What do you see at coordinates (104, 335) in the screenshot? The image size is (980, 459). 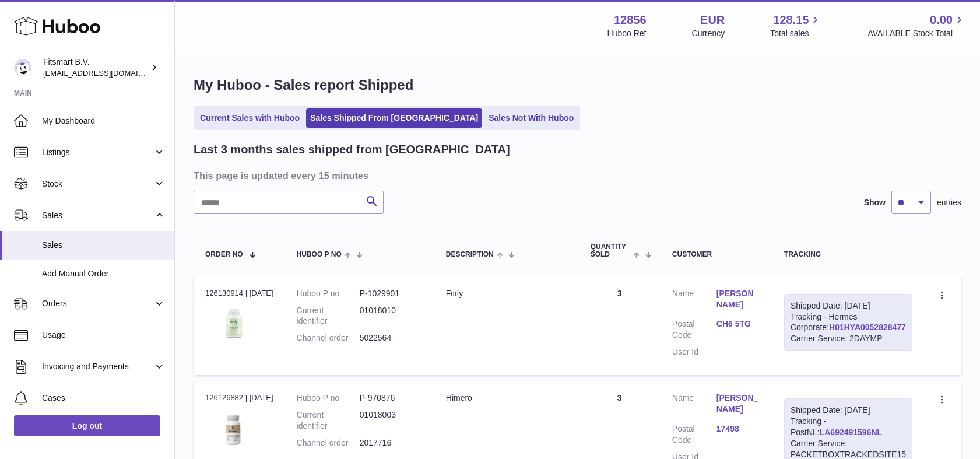 I see `span: Usage` at bounding box center [104, 335].